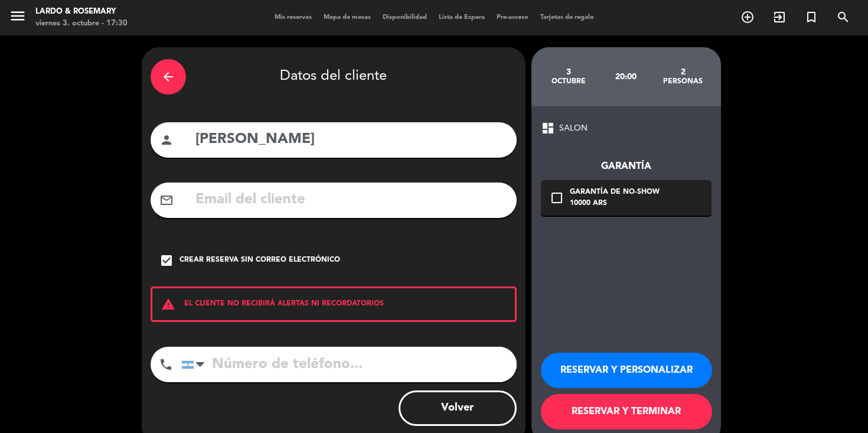  What do you see at coordinates (351, 139) in the screenshot?
I see `input: Nombre del cliente` at bounding box center [351, 139].